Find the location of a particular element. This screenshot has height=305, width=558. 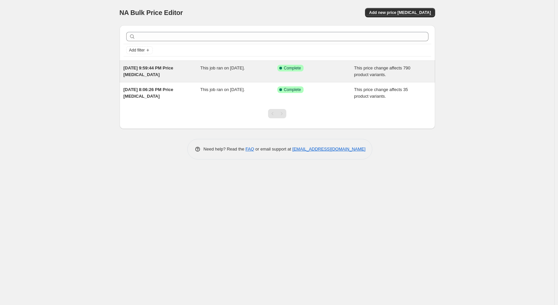

button: Add filter is located at coordinates (139, 50).